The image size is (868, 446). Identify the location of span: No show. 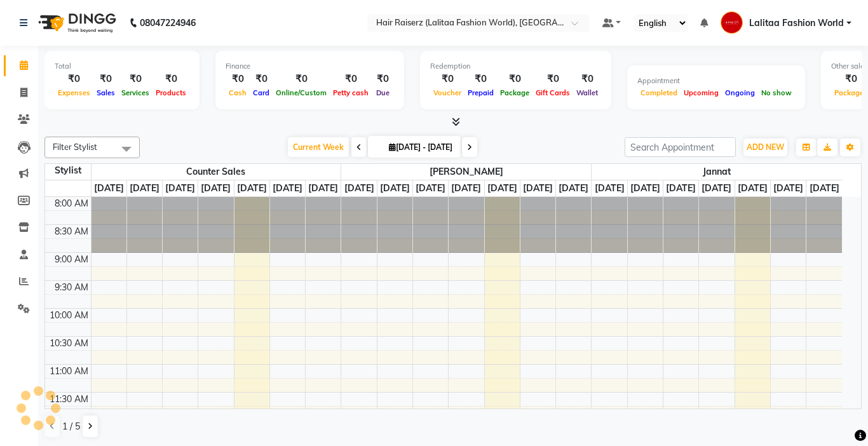
(777, 93).